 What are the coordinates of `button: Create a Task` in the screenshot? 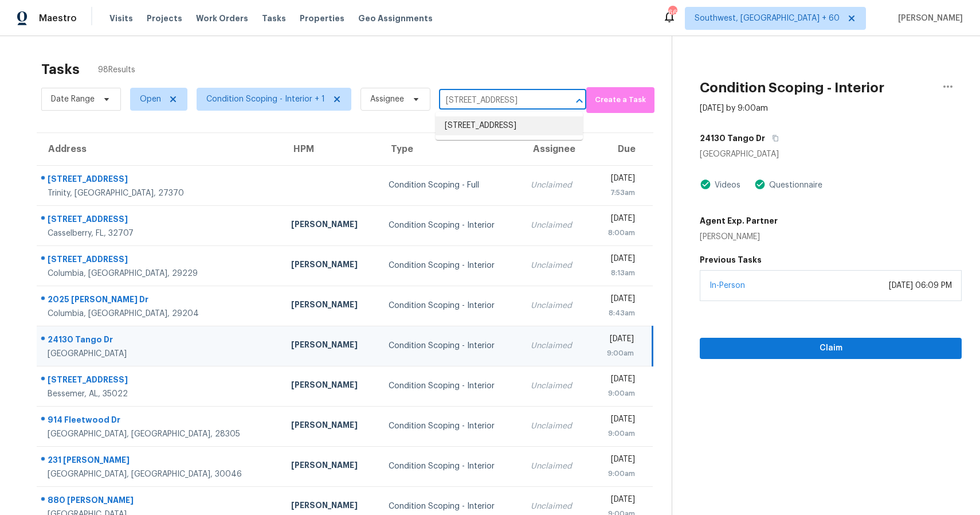 It's located at (621, 100).